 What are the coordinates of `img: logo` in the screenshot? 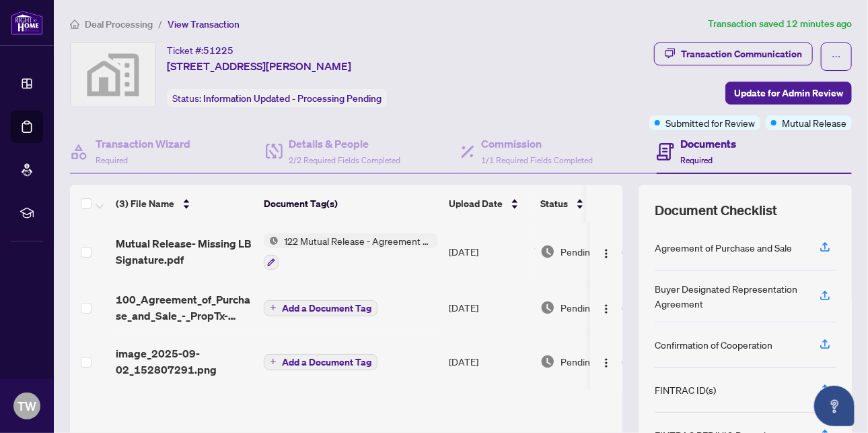 It's located at (27, 23).